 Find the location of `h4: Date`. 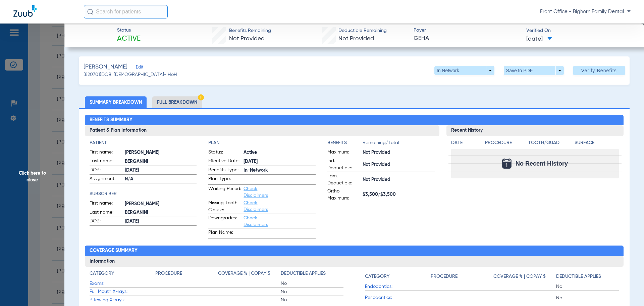

h4: Date is located at coordinates (466, 143).